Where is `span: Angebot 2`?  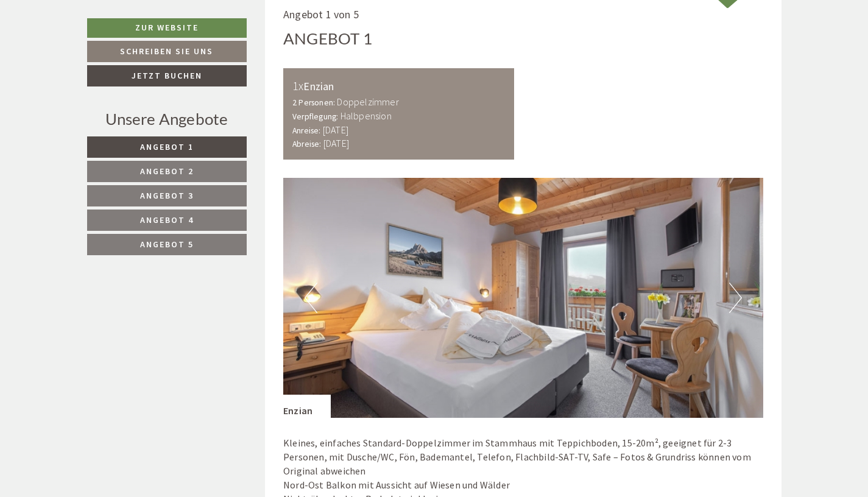
span: Angebot 2 is located at coordinates (167, 171).